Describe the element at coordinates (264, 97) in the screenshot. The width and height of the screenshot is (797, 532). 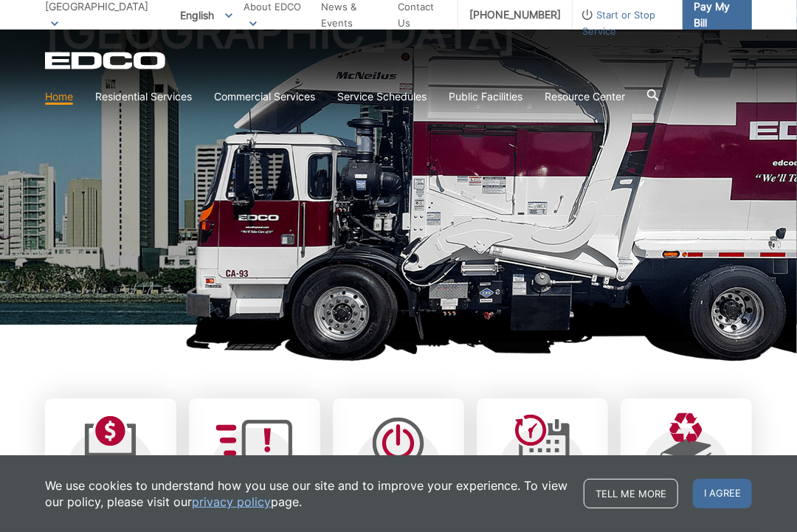
I see `a: Commercial Services` at that location.